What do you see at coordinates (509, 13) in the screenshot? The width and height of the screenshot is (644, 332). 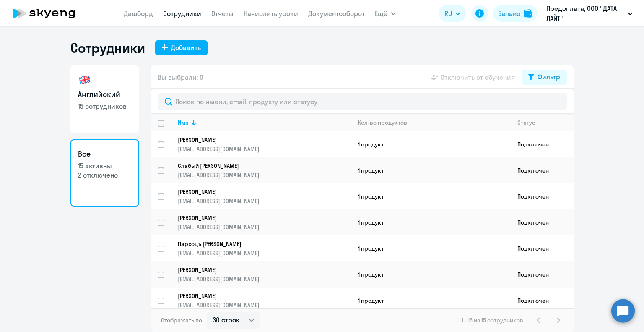 I see `div: Баланс` at bounding box center [509, 13].